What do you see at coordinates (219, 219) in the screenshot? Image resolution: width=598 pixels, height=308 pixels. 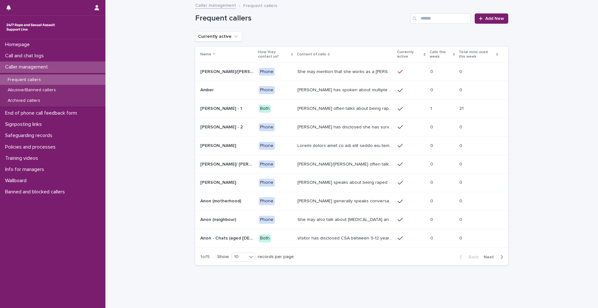 I see `p: Anon (neighbour)` at bounding box center [219, 219].